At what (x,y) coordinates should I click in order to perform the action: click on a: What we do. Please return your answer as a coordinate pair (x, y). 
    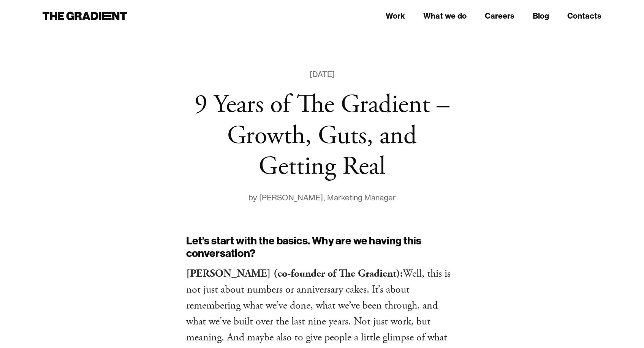
    Looking at the image, I should click on (445, 16).